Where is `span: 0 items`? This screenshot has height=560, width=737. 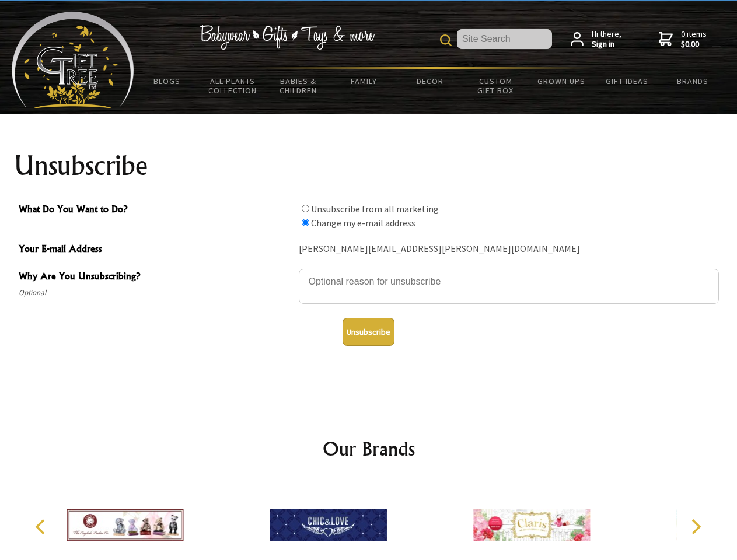
span: 0 items is located at coordinates (694, 39).